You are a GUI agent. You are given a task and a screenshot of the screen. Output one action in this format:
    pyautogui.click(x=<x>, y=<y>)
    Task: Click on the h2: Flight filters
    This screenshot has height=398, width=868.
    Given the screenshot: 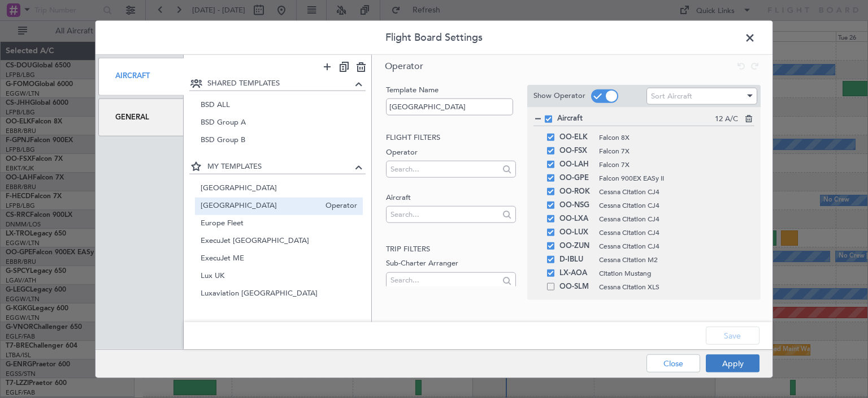 What is the action you would take?
    pyautogui.click(x=451, y=138)
    